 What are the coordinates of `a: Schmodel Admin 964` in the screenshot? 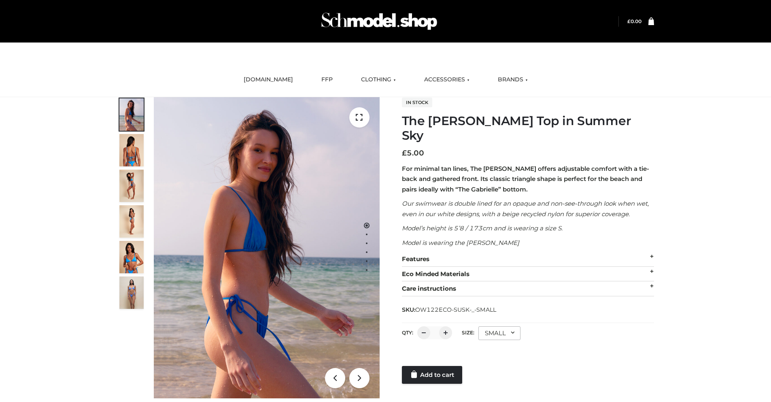 It's located at (379, 21).